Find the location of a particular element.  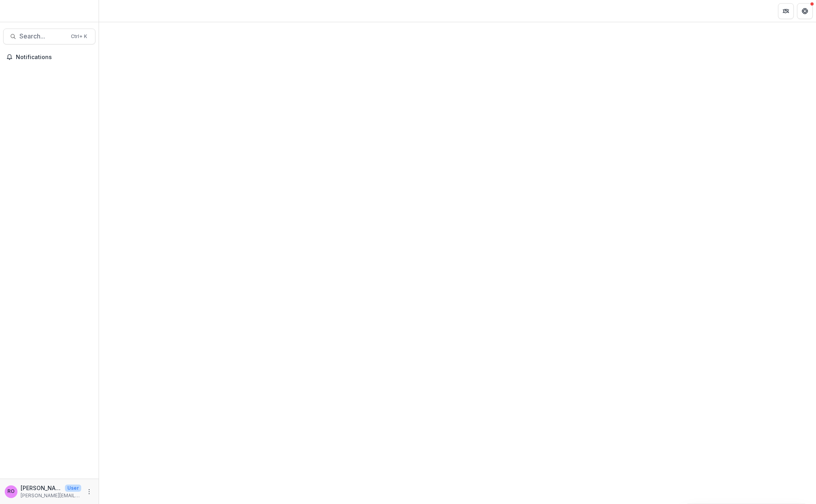

button: Notifications is located at coordinates (49, 57).